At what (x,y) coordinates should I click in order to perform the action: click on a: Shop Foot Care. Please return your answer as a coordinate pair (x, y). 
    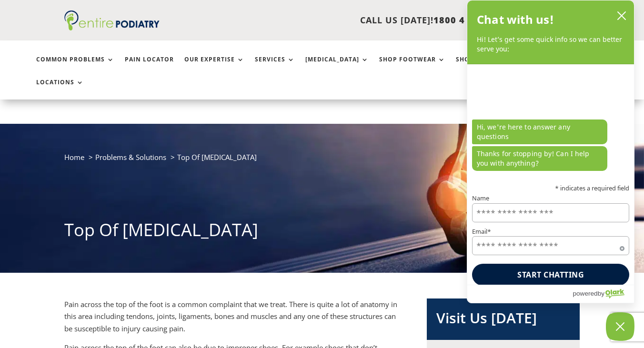
    Looking at the image, I should click on (489, 66).